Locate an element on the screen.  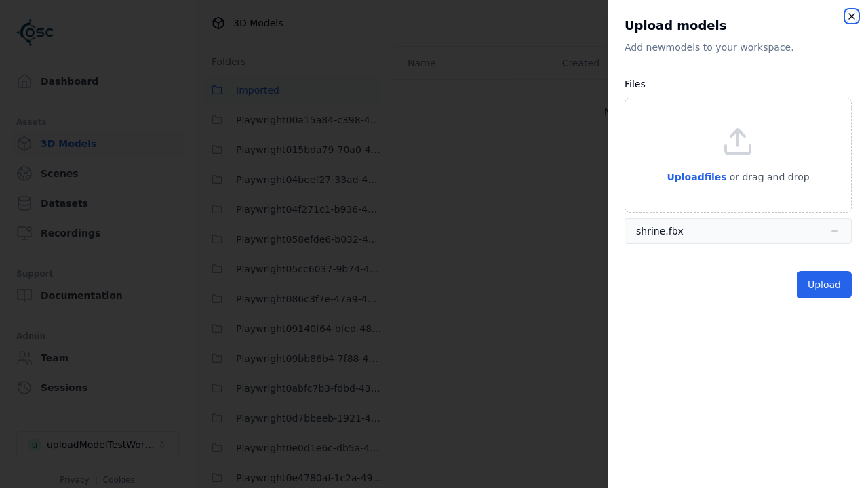
h2: Upload models is located at coordinates (738, 26).